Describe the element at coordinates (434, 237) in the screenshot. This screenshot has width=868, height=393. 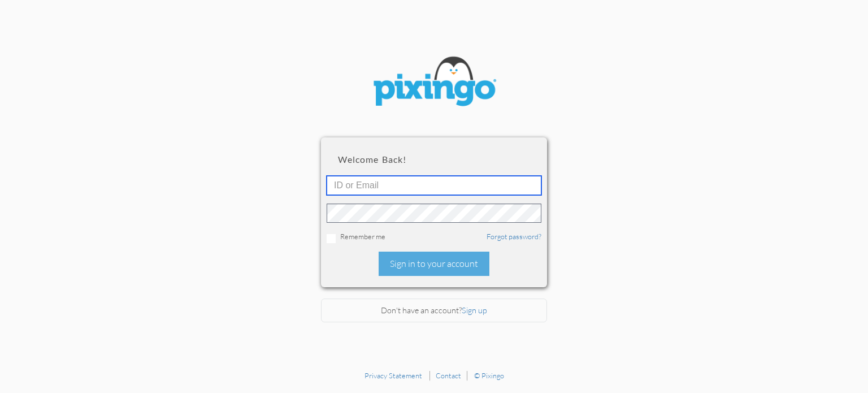
I see `div: Remember me` at that location.